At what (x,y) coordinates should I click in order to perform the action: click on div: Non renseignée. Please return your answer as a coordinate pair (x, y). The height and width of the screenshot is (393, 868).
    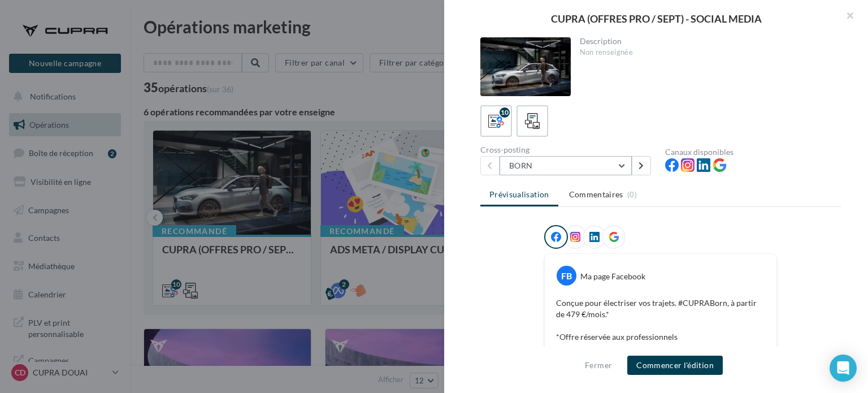
    Looking at the image, I should click on (705, 53).